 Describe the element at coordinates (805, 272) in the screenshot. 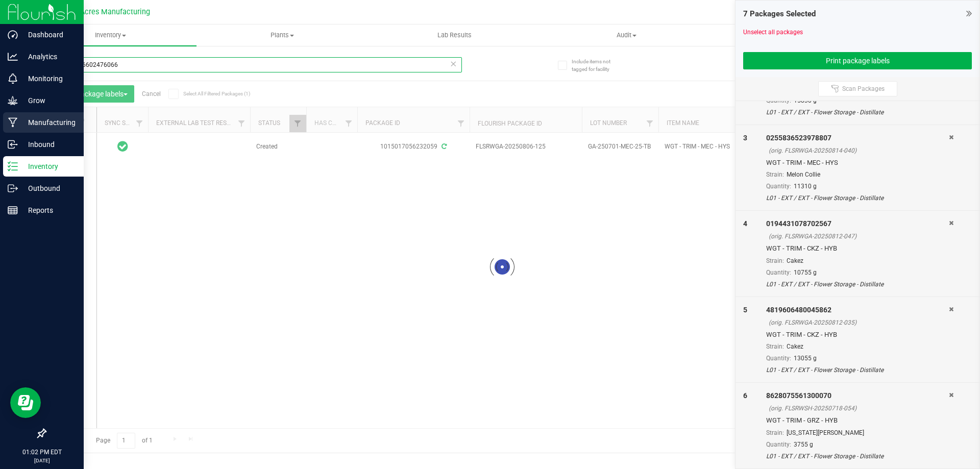

I see `span: 10755 g` at that location.